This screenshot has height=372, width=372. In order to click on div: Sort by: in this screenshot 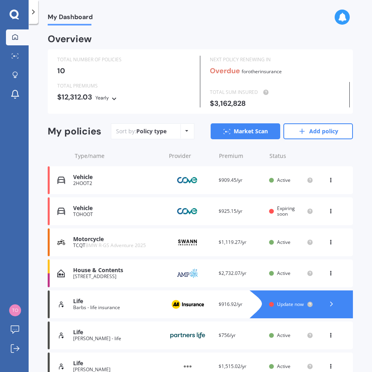, I will do `click(141, 131)`.